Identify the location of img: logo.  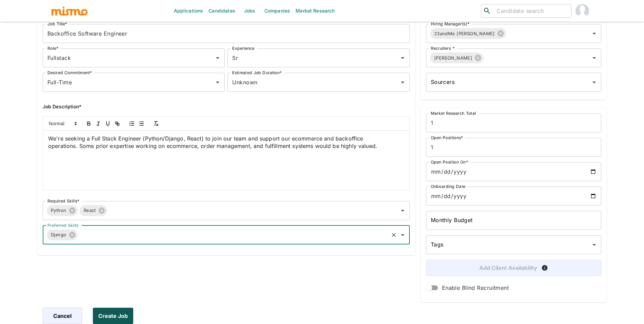
(70, 11).